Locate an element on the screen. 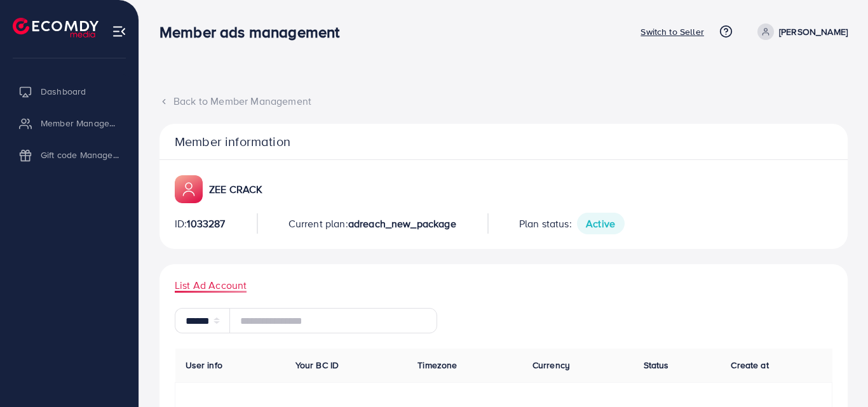 This screenshot has height=407, width=868. p: Current plan: is located at coordinates (372, 223).